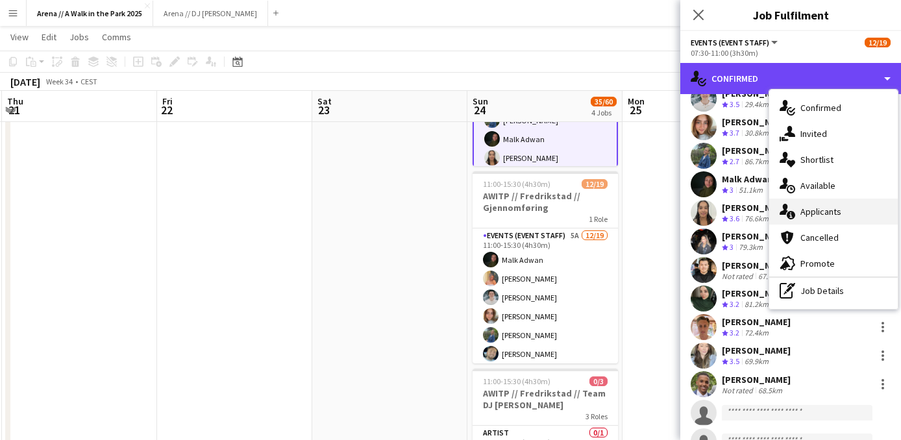  Describe the element at coordinates (833, 186) in the screenshot. I see `div: Available` at that location.